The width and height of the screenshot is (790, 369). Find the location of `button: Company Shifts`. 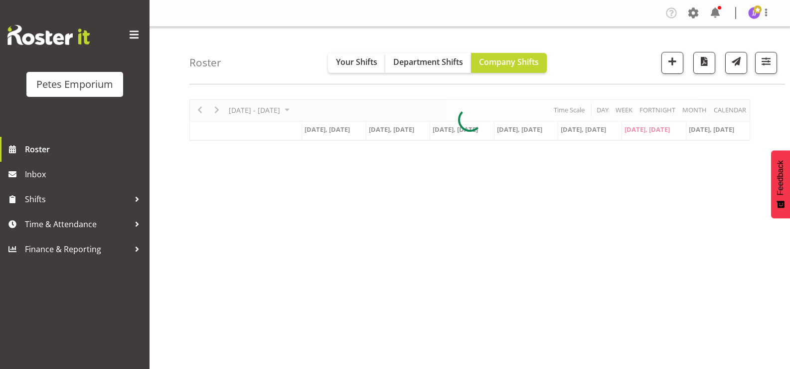

button: Company Shifts is located at coordinates (509, 63).